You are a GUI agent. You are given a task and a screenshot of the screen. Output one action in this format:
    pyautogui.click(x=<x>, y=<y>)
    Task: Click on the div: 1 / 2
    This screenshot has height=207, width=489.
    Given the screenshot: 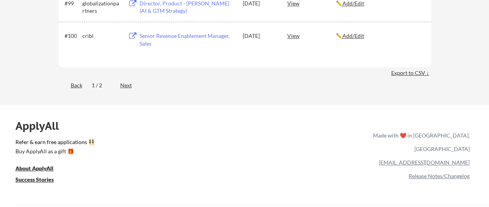 What is the action you would take?
    pyautogui.click(x=101, y=86)
    